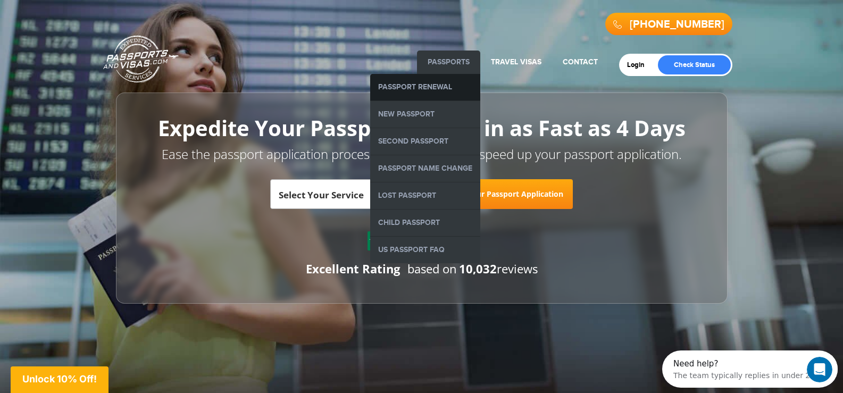  I want to click on a: Travel Visas, so click(516, 62).